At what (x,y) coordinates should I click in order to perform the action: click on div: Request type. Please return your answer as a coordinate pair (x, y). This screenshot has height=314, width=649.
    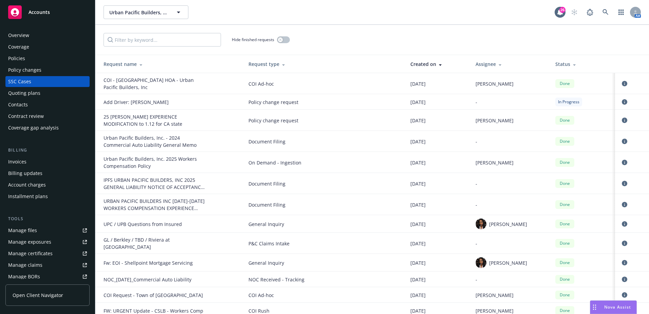
    Looking at the image, I should click on (324, 64).